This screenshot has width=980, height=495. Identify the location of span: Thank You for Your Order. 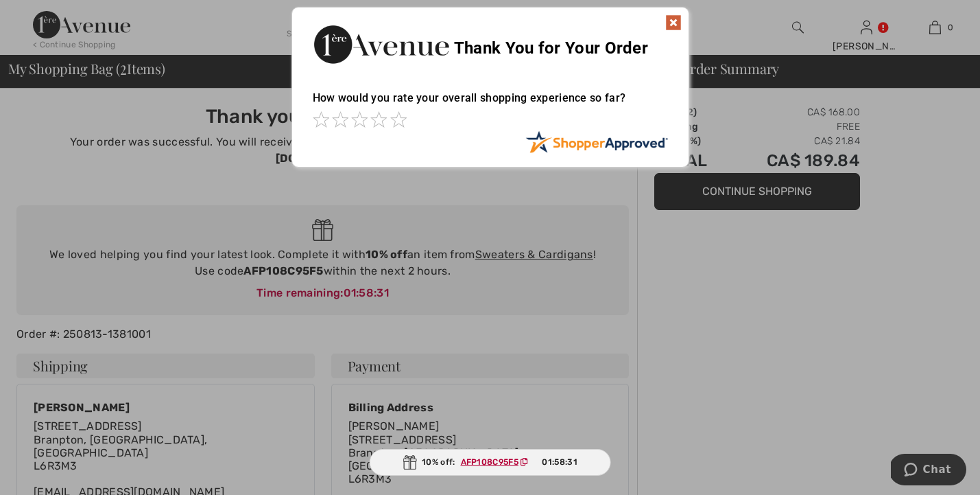
(551, 48).